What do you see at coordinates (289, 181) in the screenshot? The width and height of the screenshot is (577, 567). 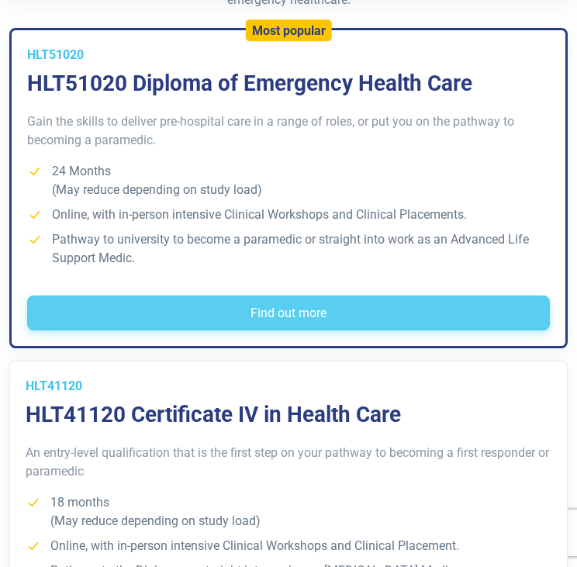 I see `li: 24 Months (May reduce depending on study load)` at bounding box center [289, 181].